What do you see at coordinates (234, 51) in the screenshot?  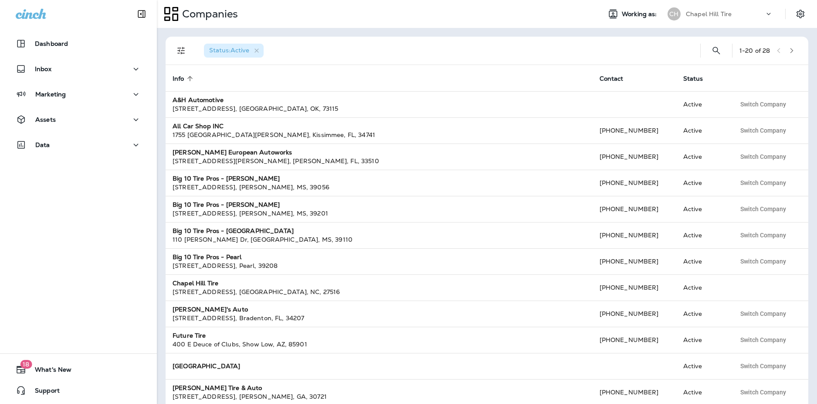 I see `div: Status:Active` at bounding box center [234, 51].